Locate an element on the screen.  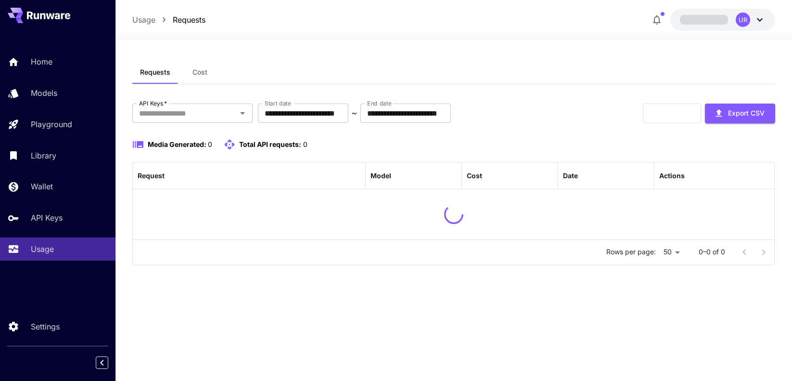
span: Requests is located at coordinates (155, 72).